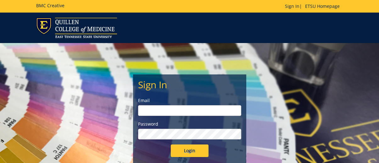 This screenshot has width=379, height=163. I want to click on img: ETSU logo, so click(77, 28).